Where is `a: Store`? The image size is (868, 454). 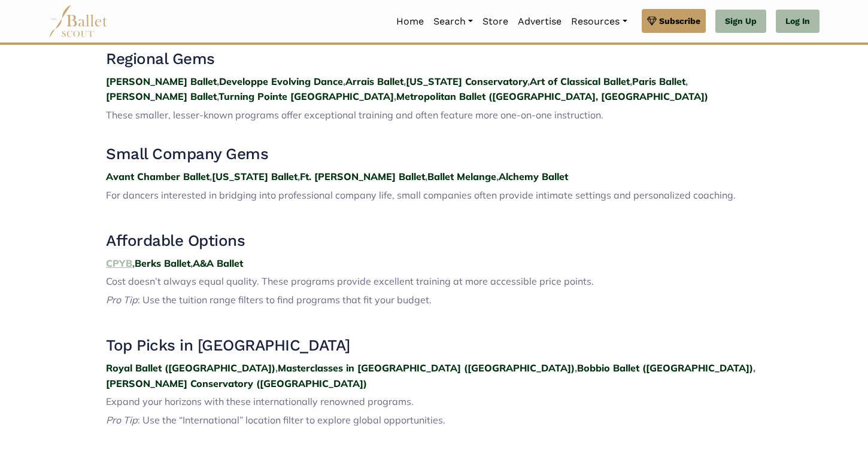 a: Store is located at coordinates (495, 21).